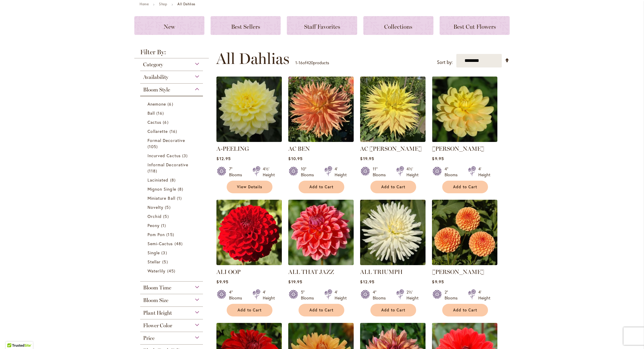 Image resolution: width=644 pixels, height=349 pixels. Describe the element at coordinates (156, 234) in the screenshot. I see `span: Pom Pon` at that location.